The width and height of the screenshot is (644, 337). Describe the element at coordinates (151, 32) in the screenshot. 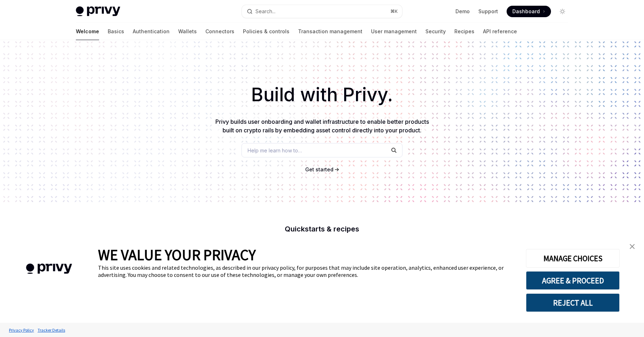

I see `a: Authentication` at that location.